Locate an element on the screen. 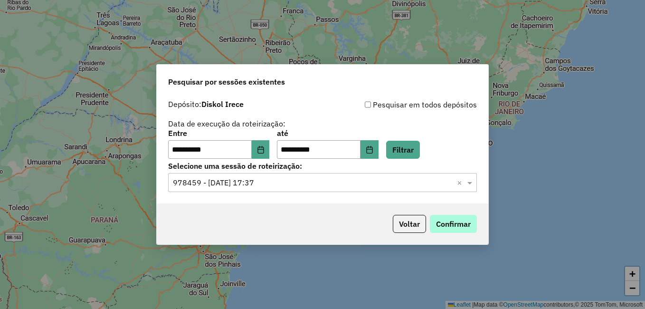 This screenshot has width=645, height=309. span: Clear all is located at coordinates (461, 182).